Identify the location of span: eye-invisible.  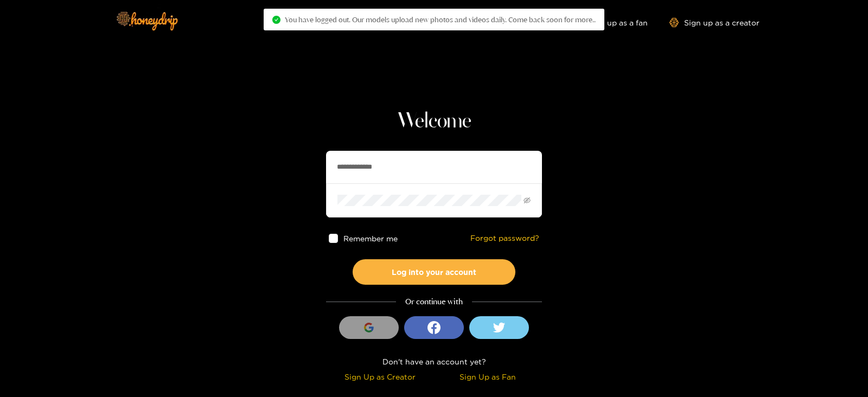
(527, 200).